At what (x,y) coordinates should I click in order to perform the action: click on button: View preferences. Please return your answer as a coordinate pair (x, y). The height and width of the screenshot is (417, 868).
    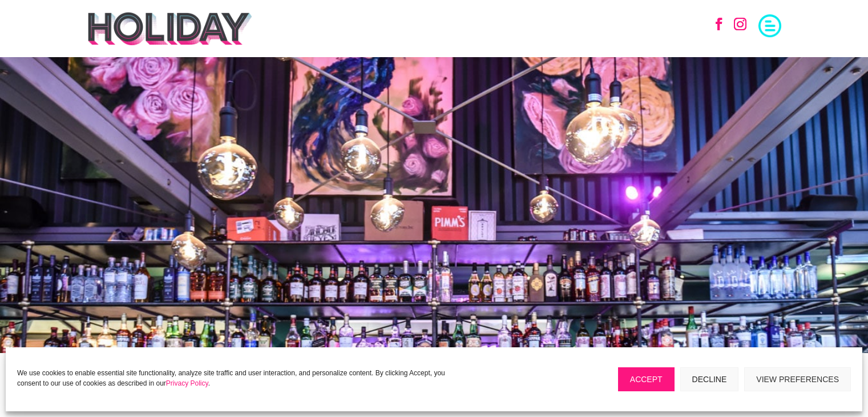
    Looking at the image, I should click on (797, 379).